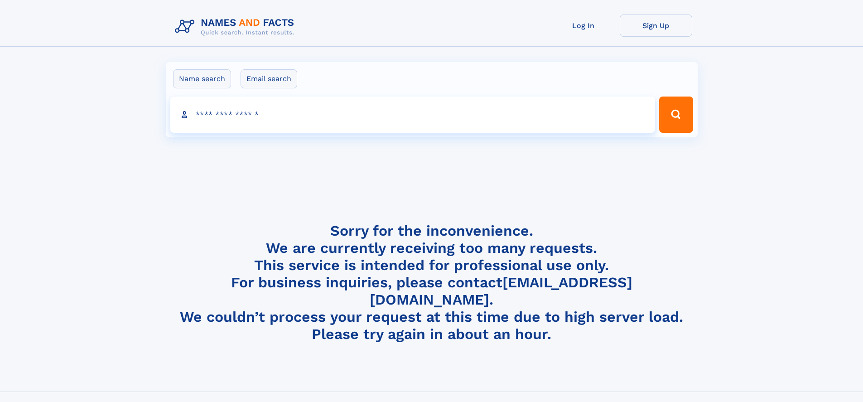 The image size is (863, 402). I want to click on h4: Sorry for the inconvenience. We are currently receiving too many requests. This service is intend..., so click(432, 282).